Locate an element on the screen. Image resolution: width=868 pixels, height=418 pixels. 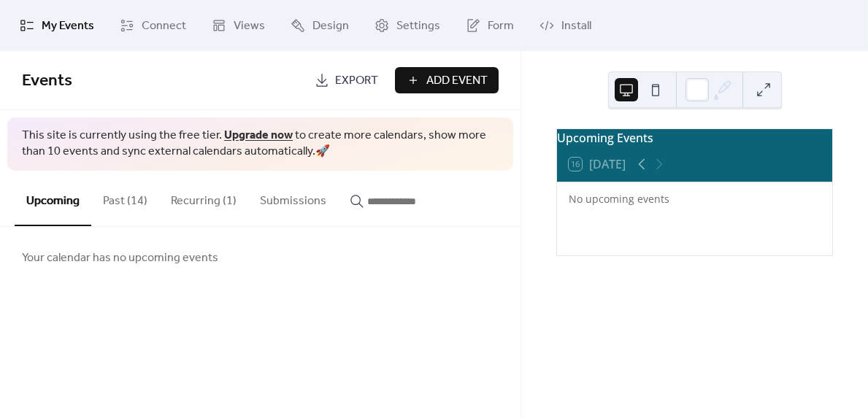
button: Submissions is located at coordinates (293, 198).